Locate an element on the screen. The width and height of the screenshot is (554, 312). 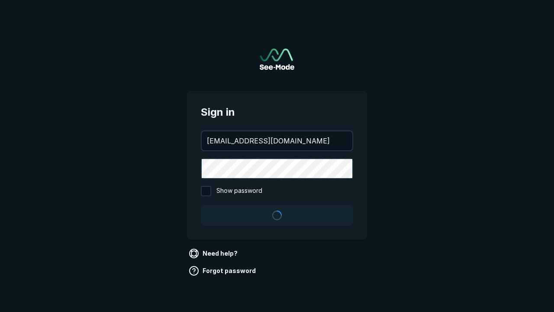
img: See-Mode Logo is located at coordinates (277, 59).